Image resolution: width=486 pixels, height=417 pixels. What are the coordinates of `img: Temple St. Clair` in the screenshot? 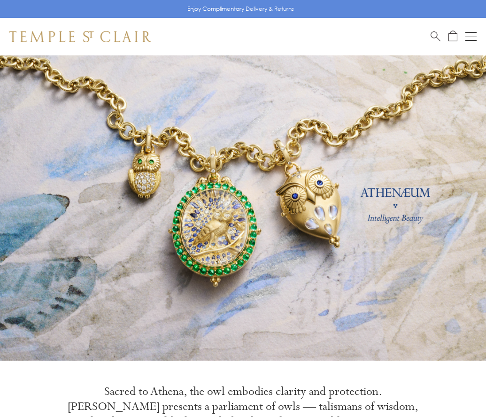 It's located at (80, 37).